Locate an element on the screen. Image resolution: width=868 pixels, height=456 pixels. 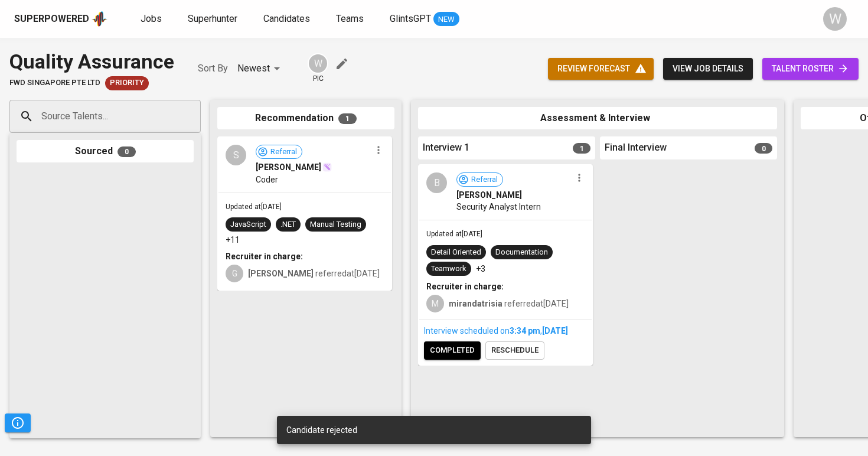
p: +11 is located at coordinates (232, 240).